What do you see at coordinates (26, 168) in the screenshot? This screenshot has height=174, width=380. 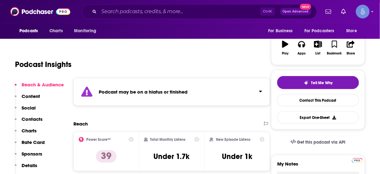 I see `button: Details` at bounding box center [26, 168].